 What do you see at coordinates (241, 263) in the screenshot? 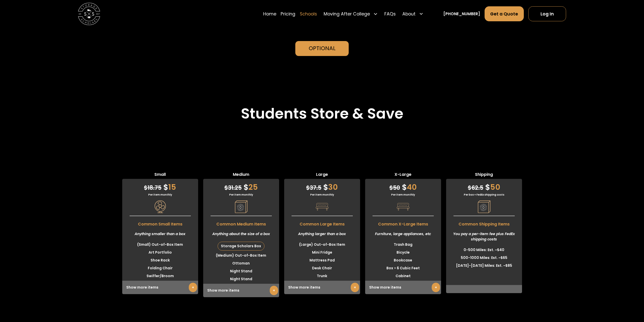
I see `li: Ottoman` at bounding box center [241, 263].